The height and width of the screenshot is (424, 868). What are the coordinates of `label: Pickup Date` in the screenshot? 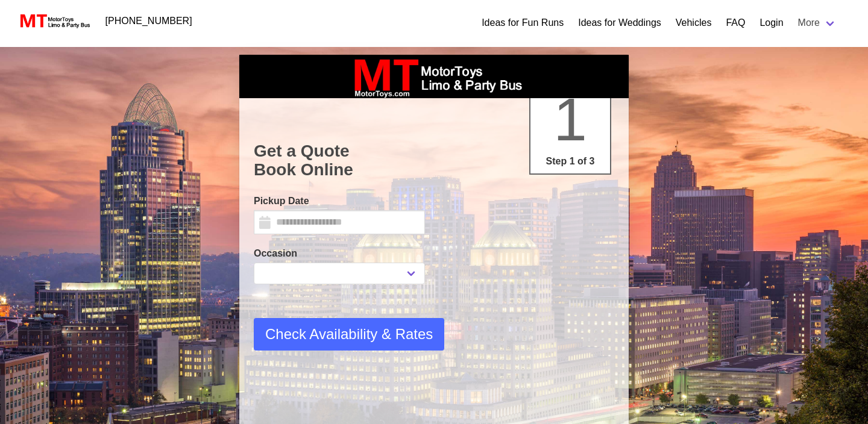 It's located at (340, 201).